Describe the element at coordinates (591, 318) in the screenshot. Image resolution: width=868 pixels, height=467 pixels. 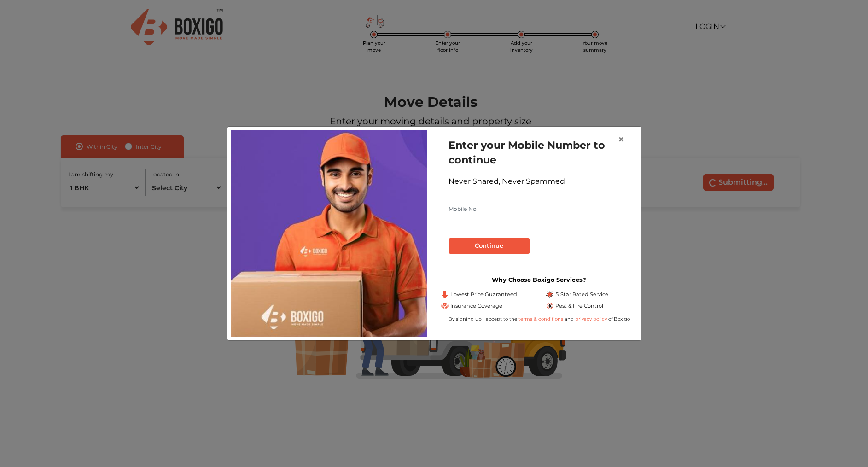
I see `a: privacy policy` at that location.